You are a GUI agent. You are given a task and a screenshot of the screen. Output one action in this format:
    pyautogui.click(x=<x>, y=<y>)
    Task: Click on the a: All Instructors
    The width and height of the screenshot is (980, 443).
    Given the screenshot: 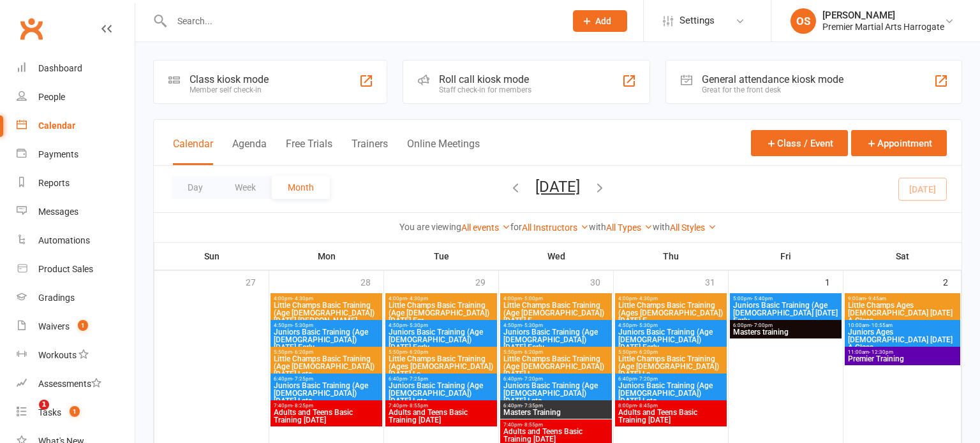 What is the action you would take?
    pyautogui.click(x=555, y=228)
    